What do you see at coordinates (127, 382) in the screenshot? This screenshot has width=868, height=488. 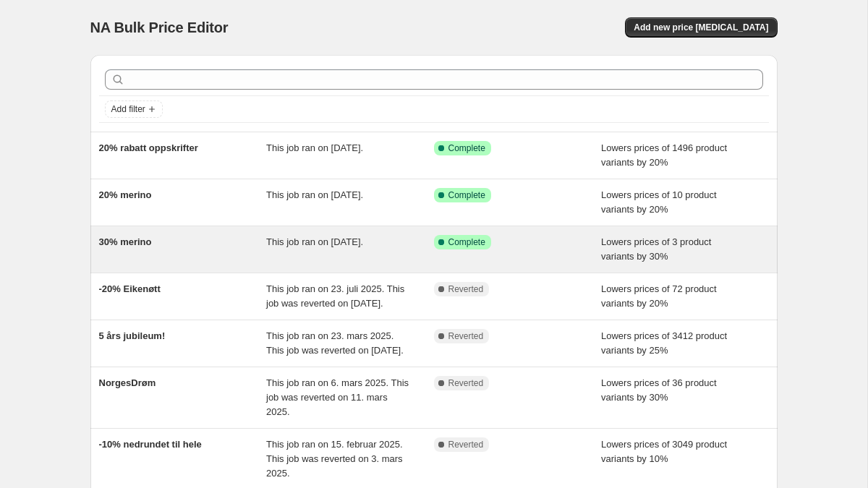 I see `span: NorgesDrøm` at bounding box center [127, 382].